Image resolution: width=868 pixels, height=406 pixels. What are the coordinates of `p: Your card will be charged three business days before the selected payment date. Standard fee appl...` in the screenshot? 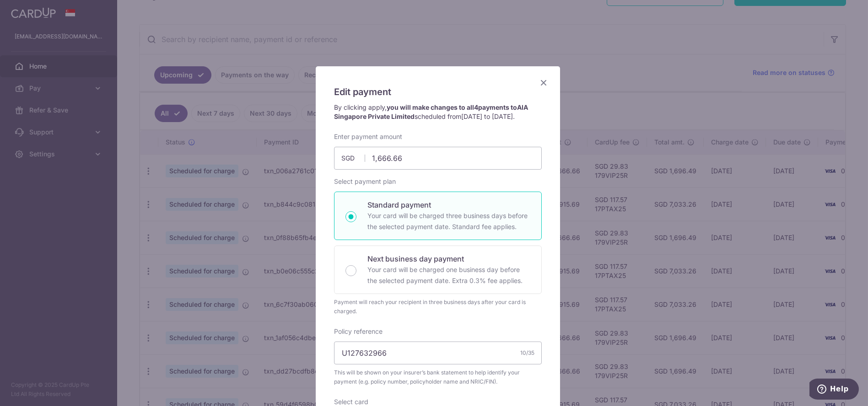 It's located at (449, 221).